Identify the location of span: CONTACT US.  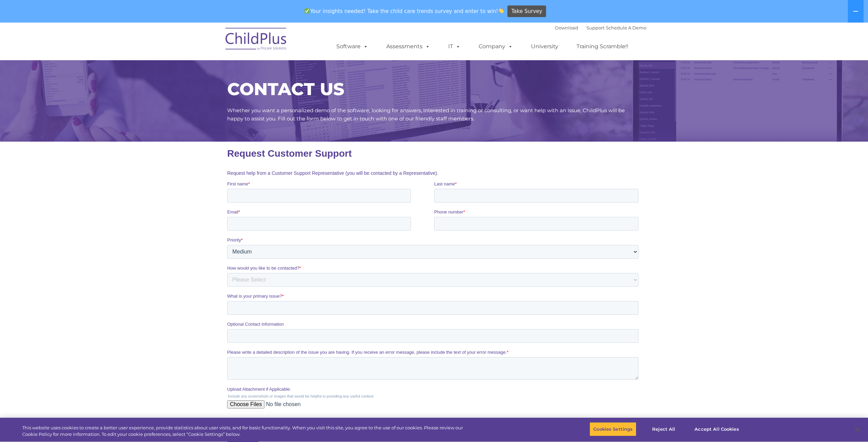
(286, 89).